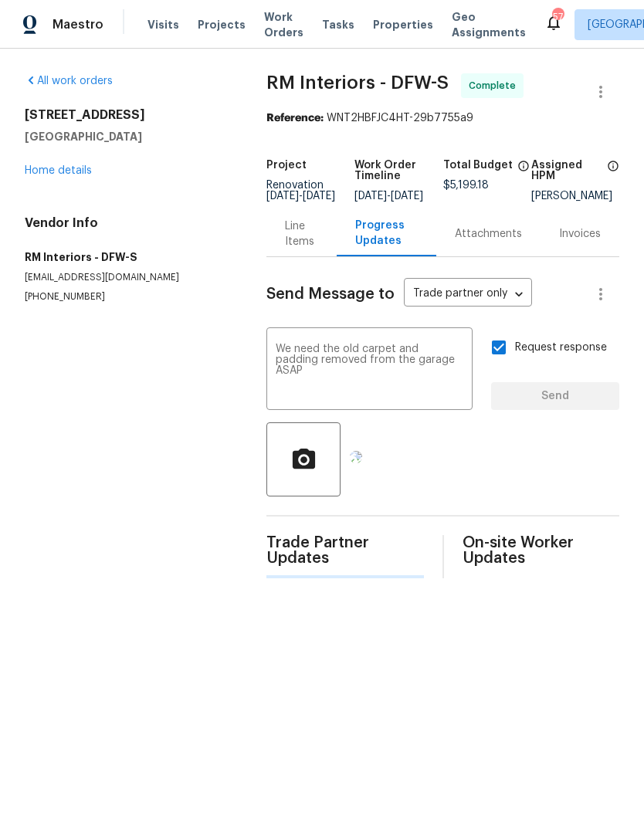 This screenshot has width=644, height=830. What do you see at coordinates (295, 118) in the screenshot?
I see `b: Reference:` at bounding box center [295, 118].